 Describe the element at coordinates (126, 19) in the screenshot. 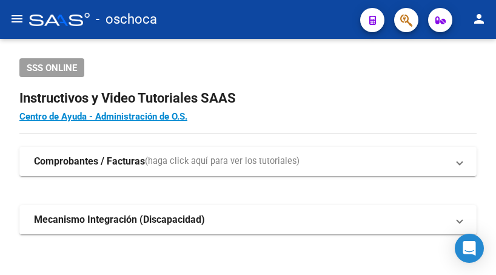

I see `span: - oschoca` at that location.